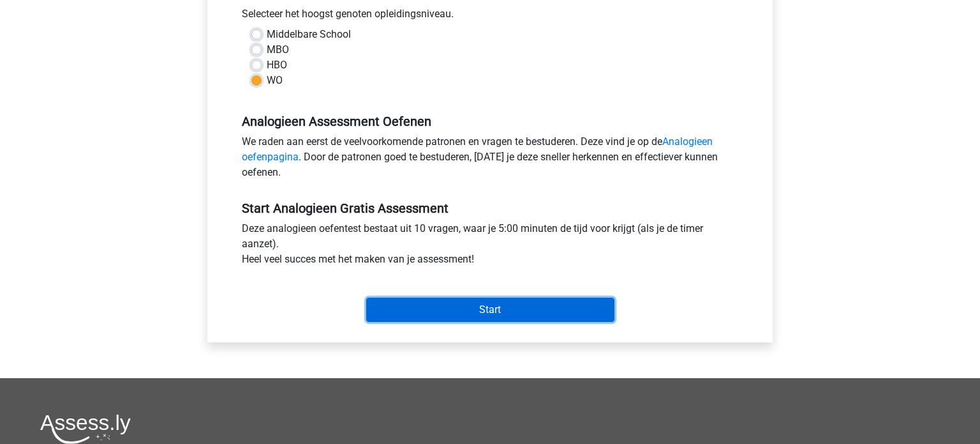 The width and height of the screenshot is (980, 444). I want to click on div: Selecteer het hoogst genoten opleidingsniveau., so click(490, 17).